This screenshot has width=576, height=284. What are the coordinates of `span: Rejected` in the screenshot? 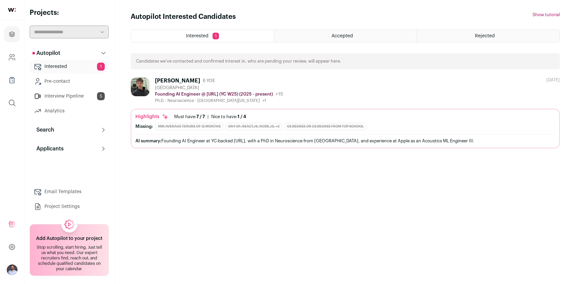 It's located at (484, 36).